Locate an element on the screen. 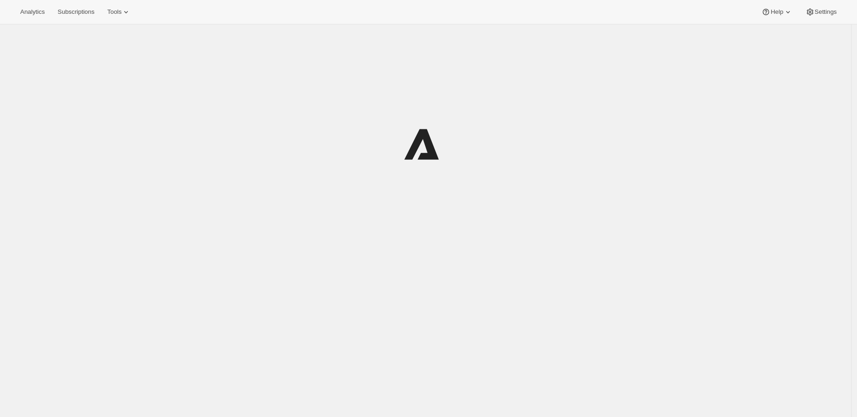 The height and width of the screenshot is (417, 857). span: Subscriptions is located at coordinates (76, 12).